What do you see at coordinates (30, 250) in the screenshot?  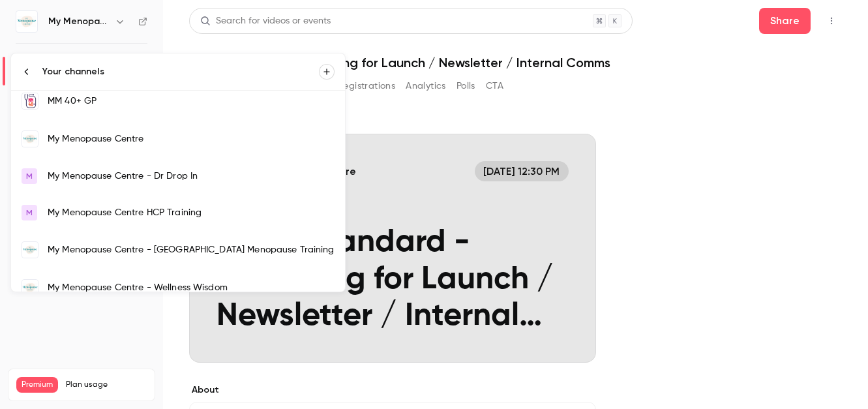 I see `img: My Menopause Centre - Indonesia Menopause Training` at bounding box center [30, 250].